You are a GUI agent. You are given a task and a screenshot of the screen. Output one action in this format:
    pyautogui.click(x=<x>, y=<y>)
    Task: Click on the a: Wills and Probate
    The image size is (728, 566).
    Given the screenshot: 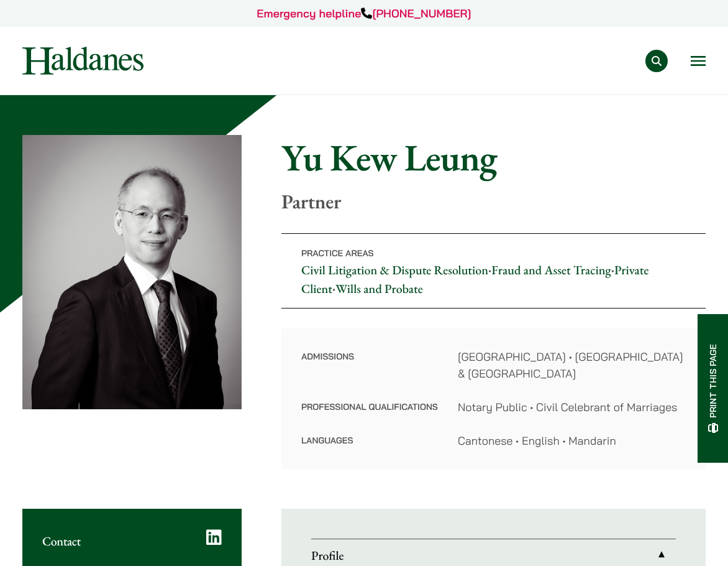 What is the action you would take?
    pyautogui.click(x=379, y=288)
    